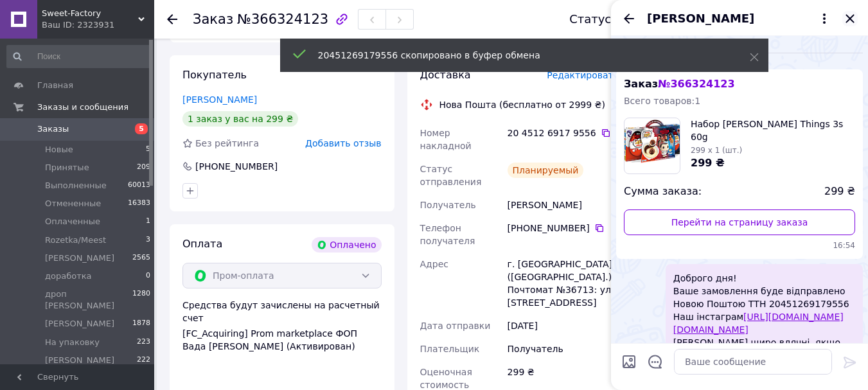  Describe the element at coordinates (59, 150) in the screenshot. I see `span: Новые` at that location.